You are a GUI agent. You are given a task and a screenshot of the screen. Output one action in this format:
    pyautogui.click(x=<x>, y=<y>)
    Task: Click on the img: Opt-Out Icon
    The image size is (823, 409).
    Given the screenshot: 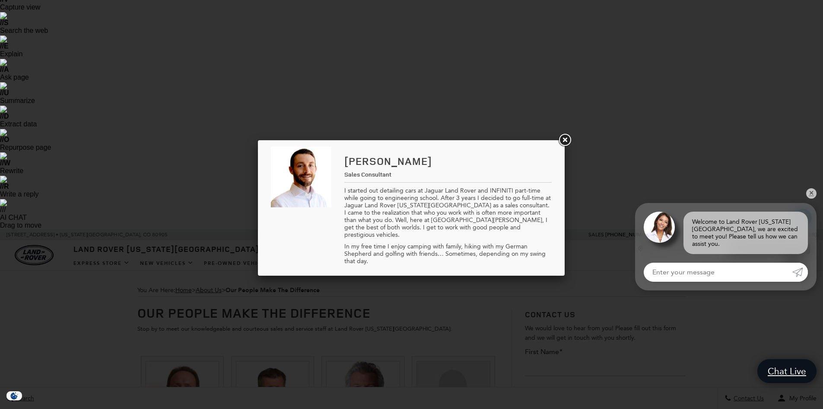 What is the action you would take?
    pyautogui.click(x=14, y=395)
    